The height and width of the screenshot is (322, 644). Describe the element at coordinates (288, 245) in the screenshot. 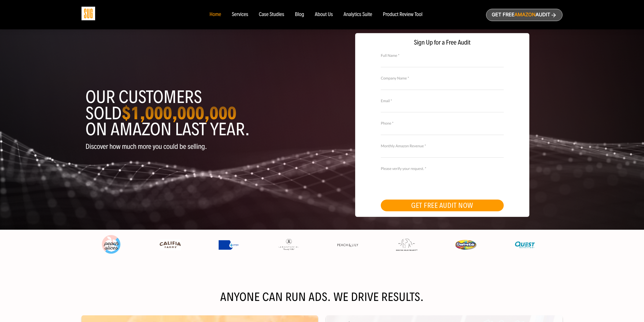

I see `img: Anastasia Beverly Hills` at that location.